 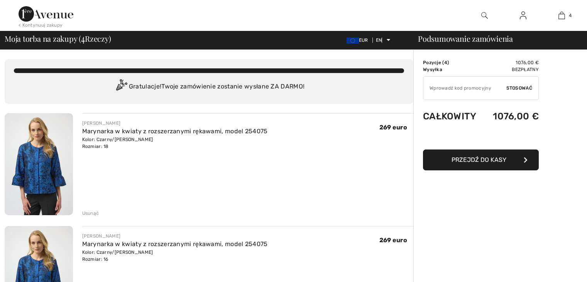 What do you see at coordinates (353, 41) in the screenshot?
I see `img: Euro` at bounding box center [353, 41].